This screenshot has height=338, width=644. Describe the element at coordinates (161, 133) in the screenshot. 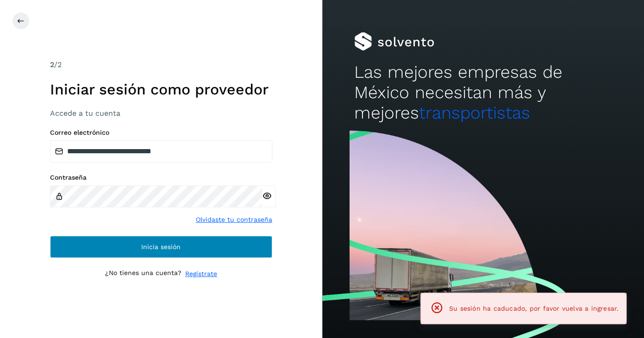

I see `label: Correo electrónico` at that location.